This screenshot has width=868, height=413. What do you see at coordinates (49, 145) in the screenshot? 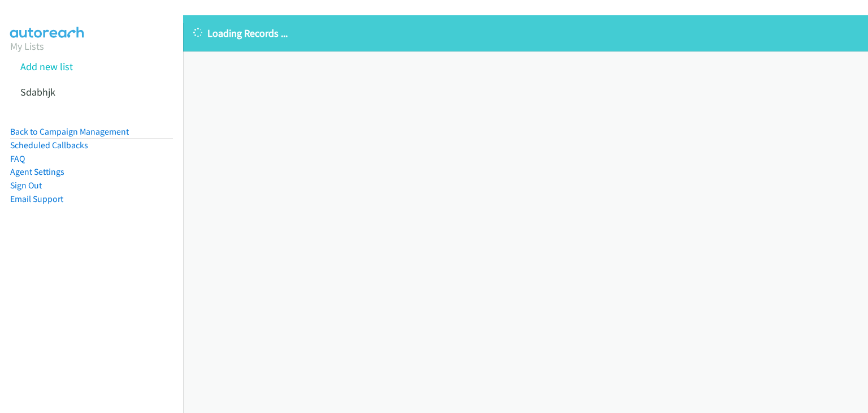
I see `a: Scheduled Callbacks` at bounding box center [49, 145].